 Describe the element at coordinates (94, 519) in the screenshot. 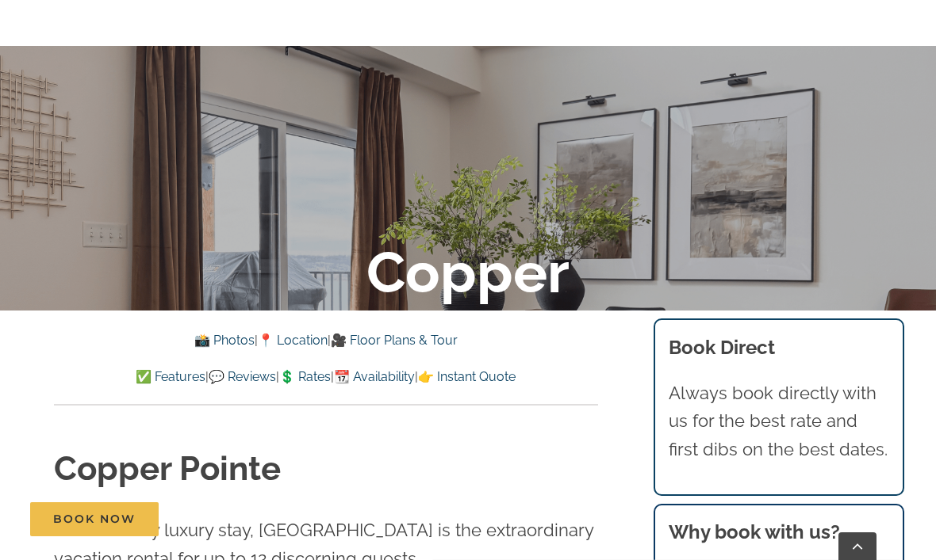

I see `span: Book Now` at that location.